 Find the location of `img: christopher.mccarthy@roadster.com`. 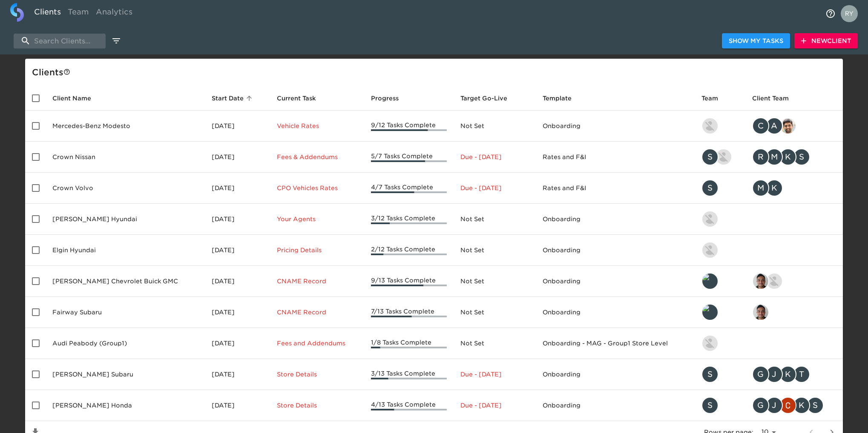

img: christopher.mccarthy@roadster.com is located at coordinates (788, 405).